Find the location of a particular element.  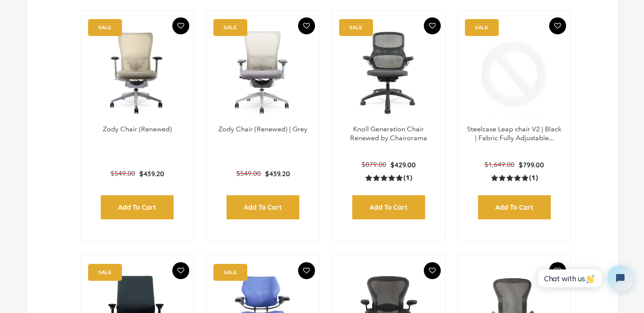

span: $799.00 is located at coordinates (531, 164).